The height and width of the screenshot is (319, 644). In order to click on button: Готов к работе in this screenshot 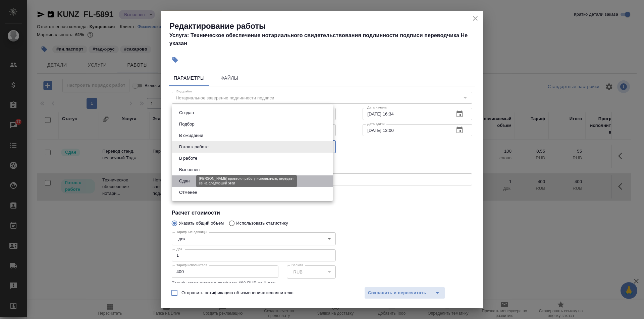, I will do `click(194, 147)`.